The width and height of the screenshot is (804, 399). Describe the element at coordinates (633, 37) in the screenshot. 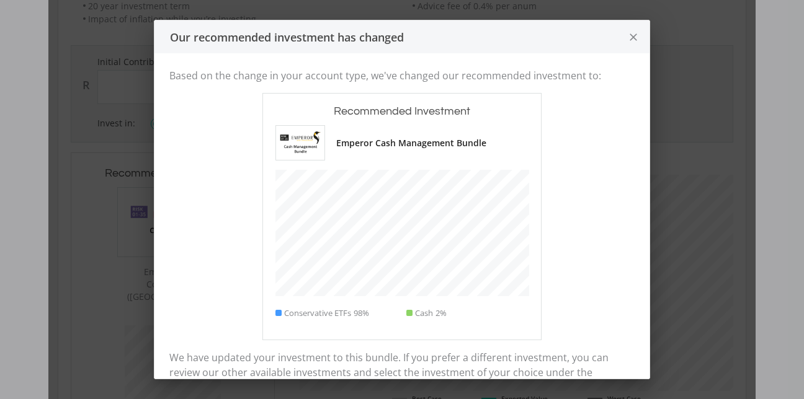

I see `button: close` at that location.